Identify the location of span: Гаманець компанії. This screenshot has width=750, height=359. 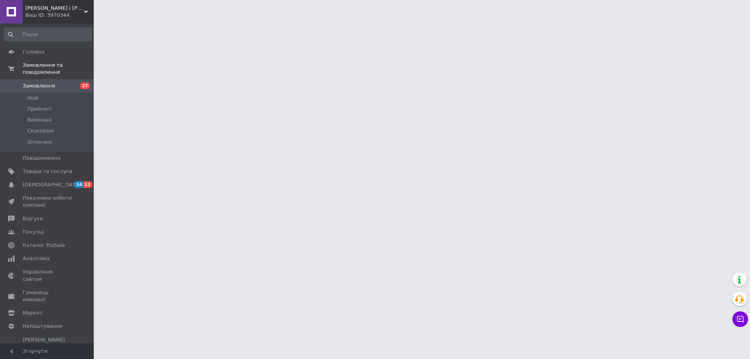
(47, 296).